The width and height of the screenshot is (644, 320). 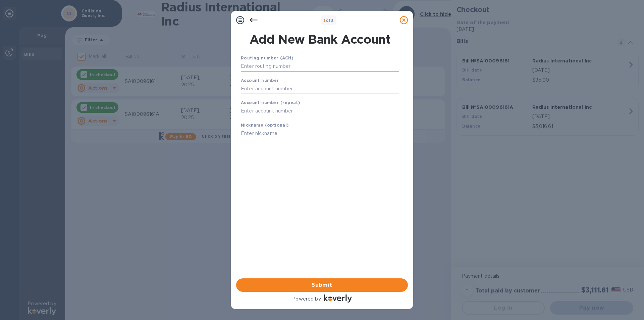 What do you see at coordinates (322, 285) in the screenshot?
I see `span: Submit` at bounding box center [322, 285].